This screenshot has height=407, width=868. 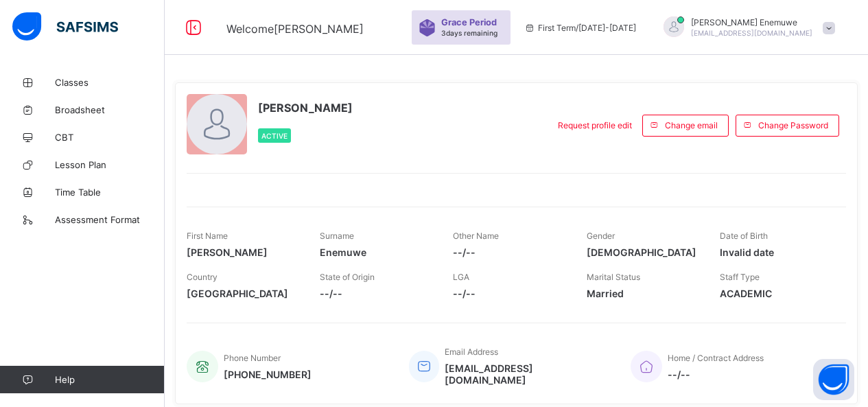 What do you see at coordinates (475, 235) in the screenshot?
I see `span: Other Name` at bounding box center [475, 235].